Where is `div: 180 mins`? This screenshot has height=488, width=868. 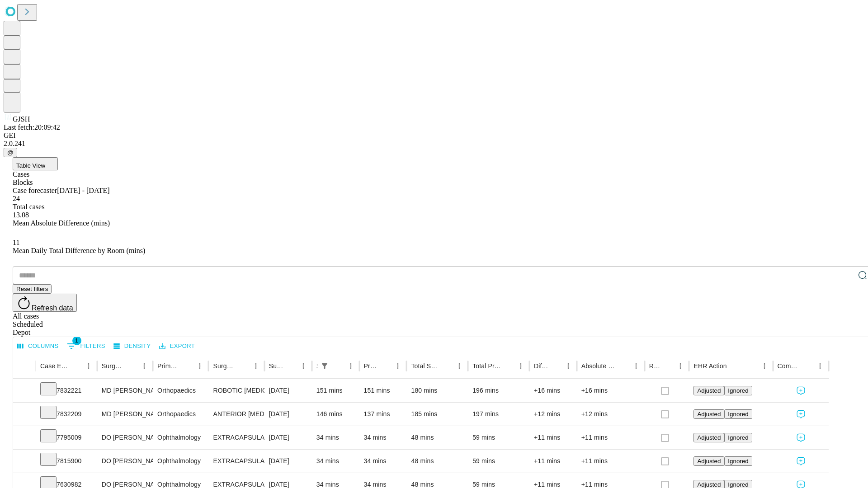 div: 180 mins is located at coordinates (437, 390).